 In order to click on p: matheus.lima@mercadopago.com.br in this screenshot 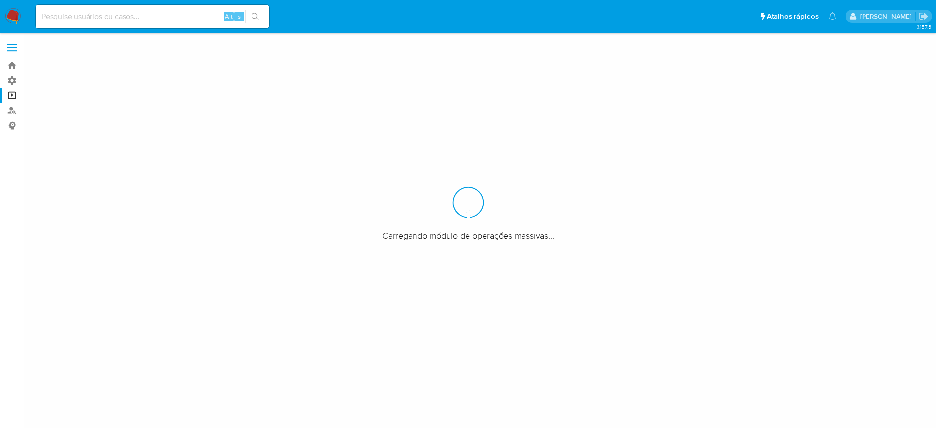, I will do `click(888, 16)`.